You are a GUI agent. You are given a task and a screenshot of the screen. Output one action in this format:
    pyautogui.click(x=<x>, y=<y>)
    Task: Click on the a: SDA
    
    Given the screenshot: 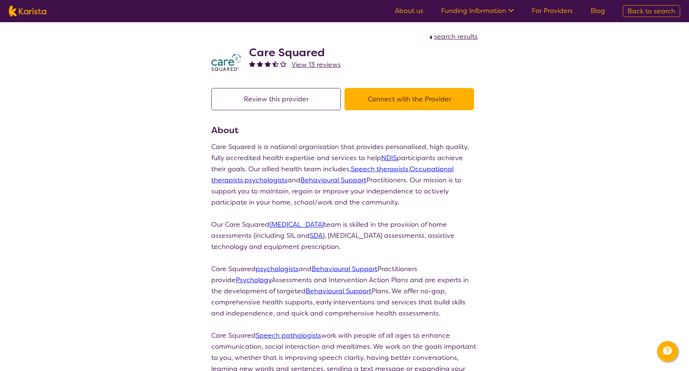 What is the action you would take?
    pyautogui.click(x=316, y=236)
    